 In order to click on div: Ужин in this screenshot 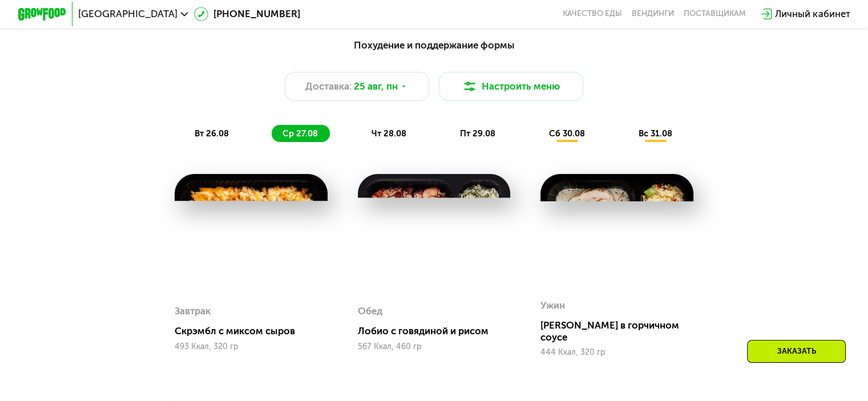, I will do `click(552, 306)`.